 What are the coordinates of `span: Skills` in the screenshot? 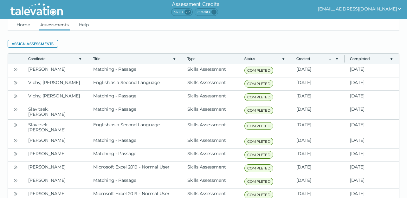 It's located at (182, 12).